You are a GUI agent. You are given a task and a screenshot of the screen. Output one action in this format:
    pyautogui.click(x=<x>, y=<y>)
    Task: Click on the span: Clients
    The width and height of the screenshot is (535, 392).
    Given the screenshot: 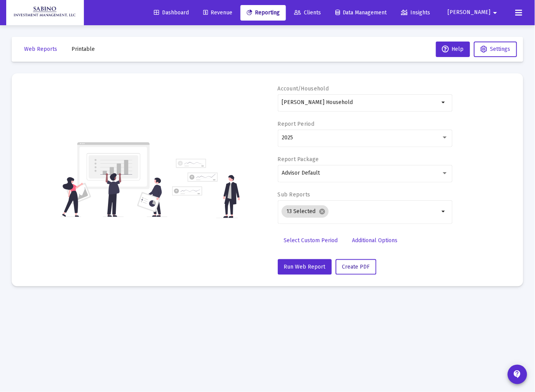 What is the action you would take?
    pyautogui.click(x=307, y=12)
    